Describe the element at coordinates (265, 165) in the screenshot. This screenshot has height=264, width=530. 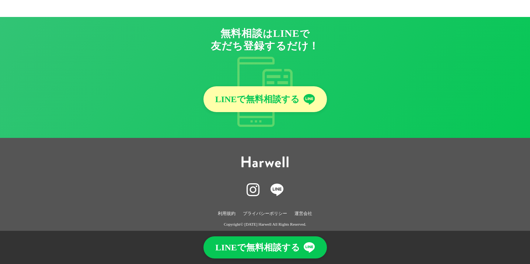
I see `a: Harwell` at that location.